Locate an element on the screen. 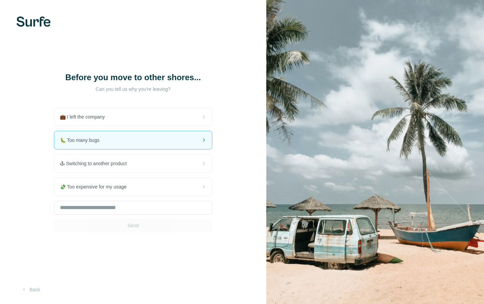 The image size is (484, 304). p: Can you tell us why you're leaving? is located at coordinates (133, 89).